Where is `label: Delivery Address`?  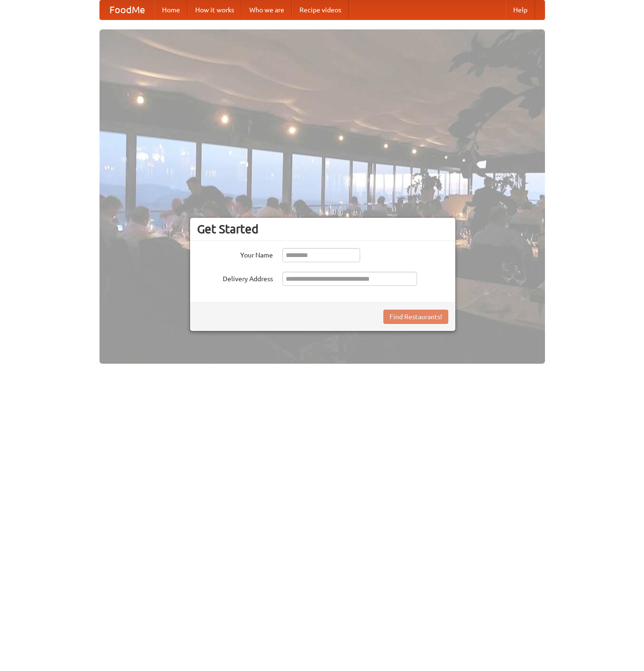
label: Delivery Address is located at coordinates (235, 278).